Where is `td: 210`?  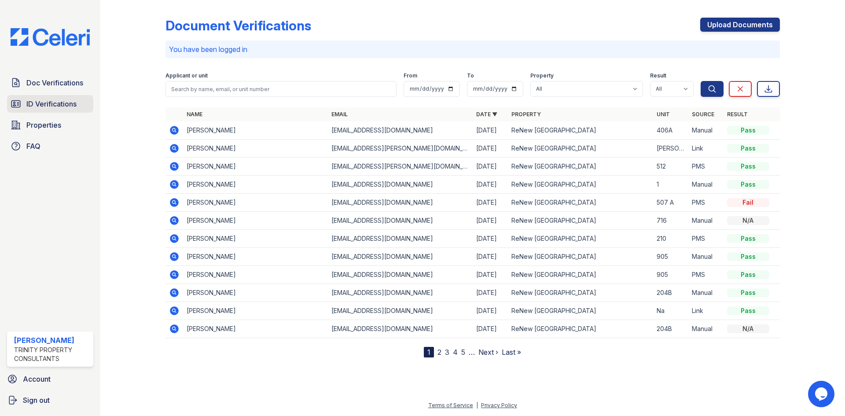 td: 210 is located at coordinates (671, 238).